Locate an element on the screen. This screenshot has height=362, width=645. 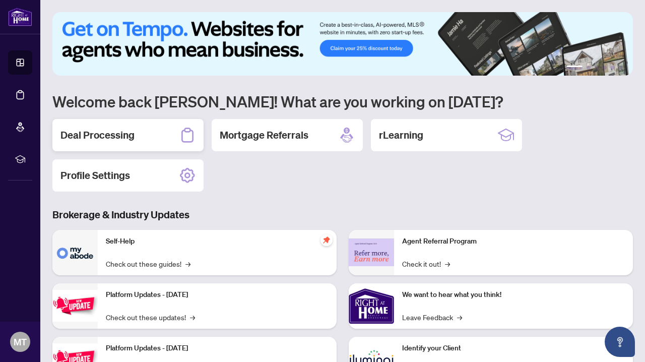
span: pushpin is located at coordinates (326, 240).